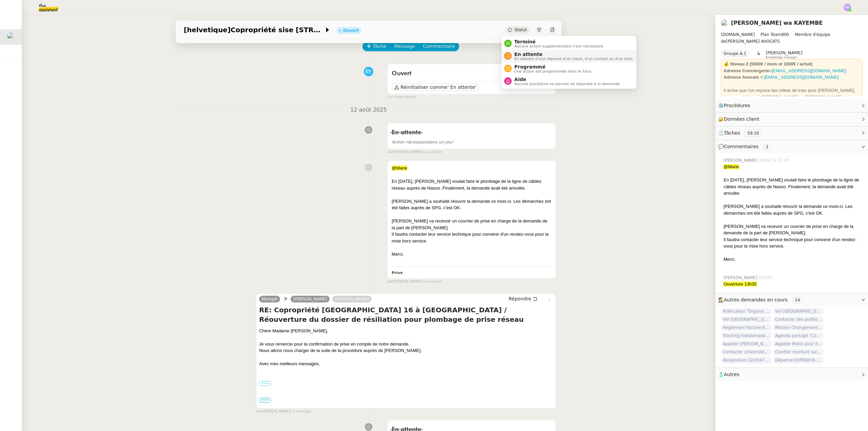 The image size is (868, 431). What do you see at coordinates (792, 147) in the screenshot?
I see `div: 💬Commentaires 2` at bounding box center [792, 147].